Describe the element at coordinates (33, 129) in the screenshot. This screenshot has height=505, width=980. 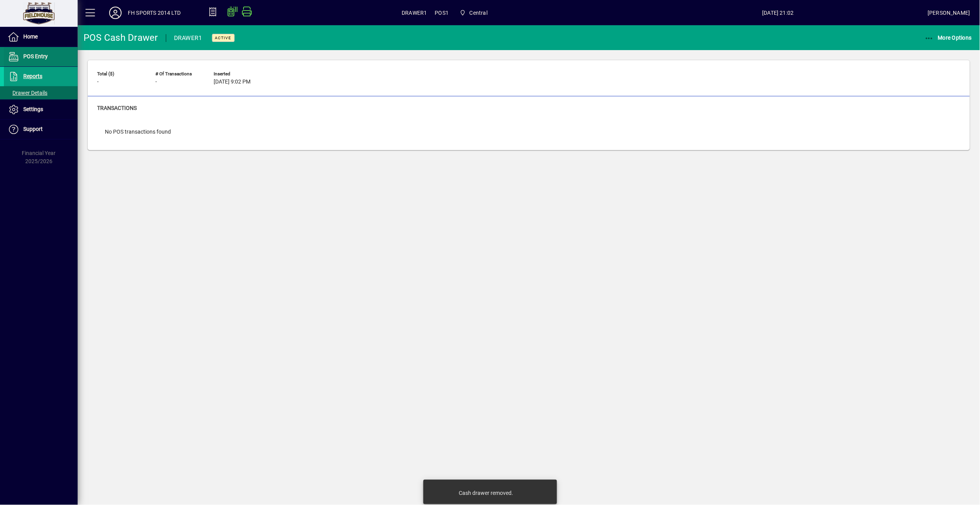
I see `span: Support` at that location.